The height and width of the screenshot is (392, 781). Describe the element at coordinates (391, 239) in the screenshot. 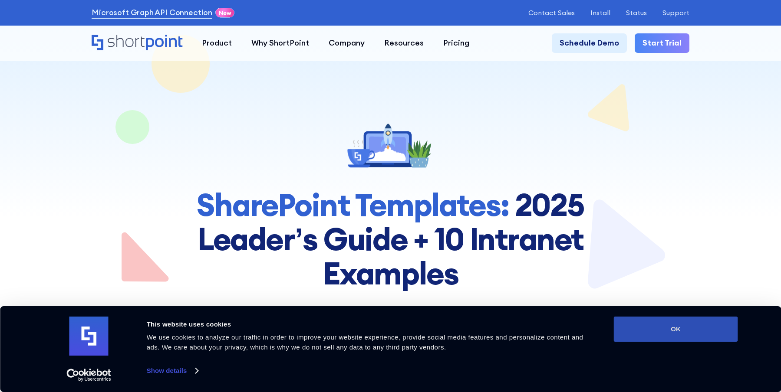

I see `strong: 2025 Leader’s Guide + 10 Intranet Examples` at that location.